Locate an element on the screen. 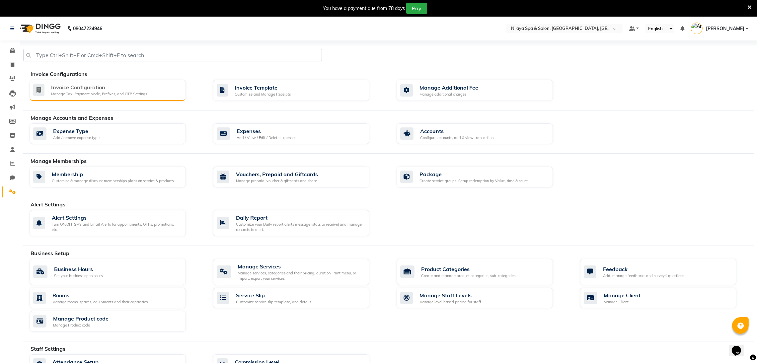 The width and height of the screenshot is (757, 363). div: Accounts is located at coordinates (457, 131).